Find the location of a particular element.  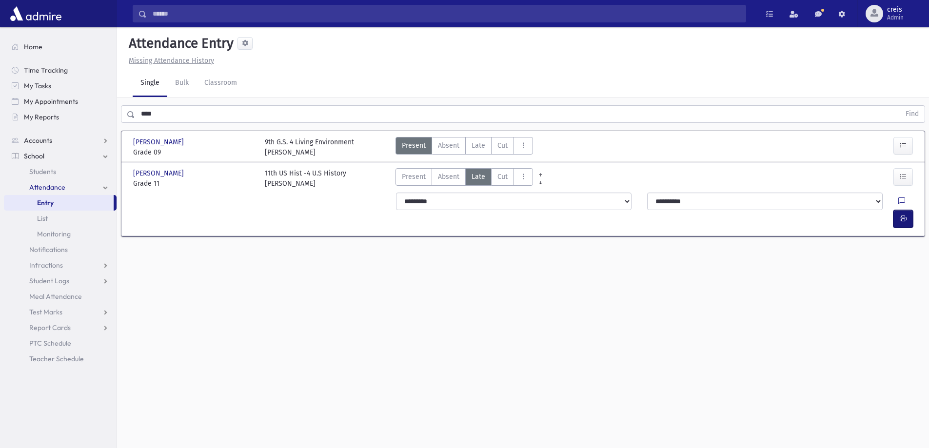

input: Search is located at coordinates (446, 14).